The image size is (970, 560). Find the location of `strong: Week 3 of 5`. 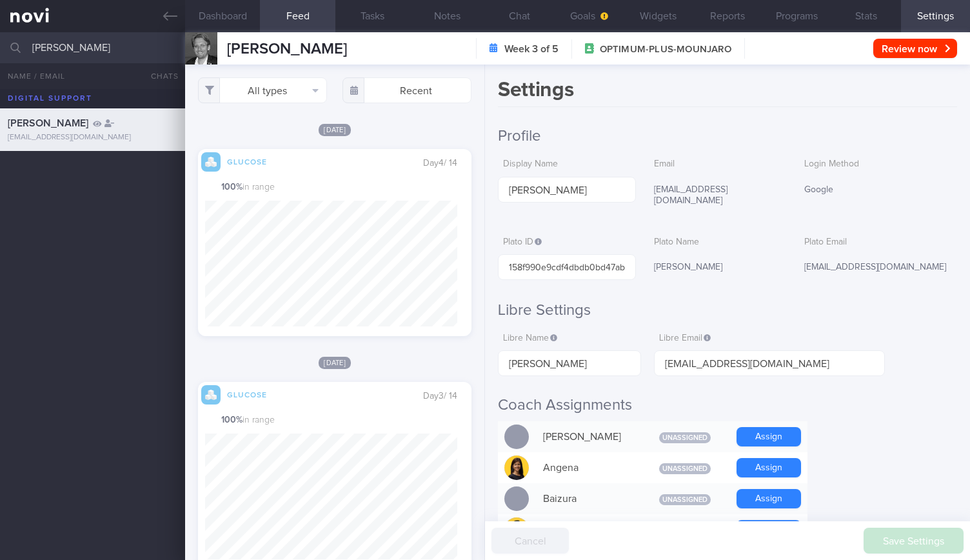

strong: Week 3 of 5 is located at coordinates (531, 49).